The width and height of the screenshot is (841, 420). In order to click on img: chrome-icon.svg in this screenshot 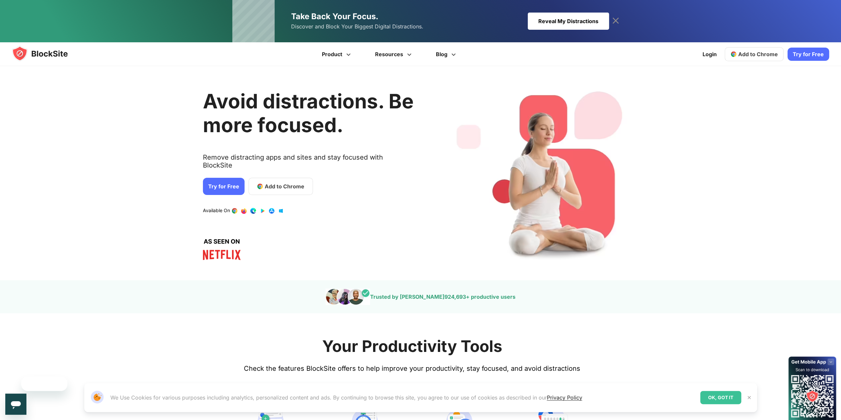, I will do `click(734, 54)`.